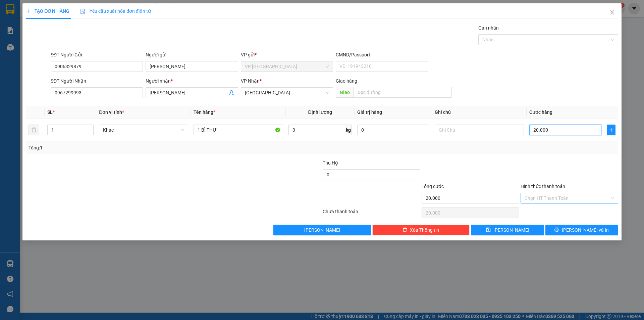  I want to click on span: SL, so click(50, 112).